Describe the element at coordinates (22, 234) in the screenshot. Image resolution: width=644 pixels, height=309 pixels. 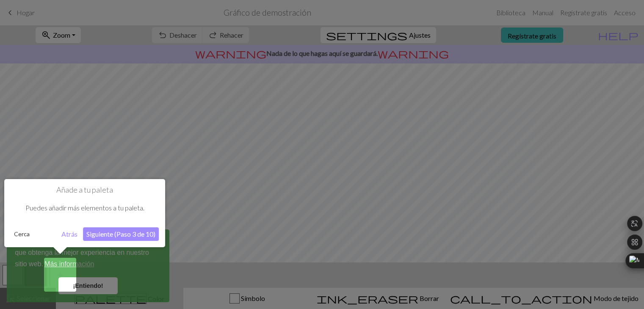
I see `button: Cerca` at that location.